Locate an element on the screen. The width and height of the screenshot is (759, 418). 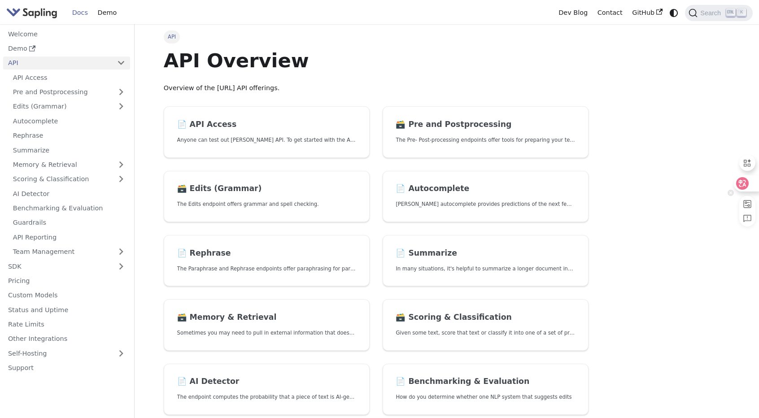
h2: Autocomplete is located at coordinates (485, 189).